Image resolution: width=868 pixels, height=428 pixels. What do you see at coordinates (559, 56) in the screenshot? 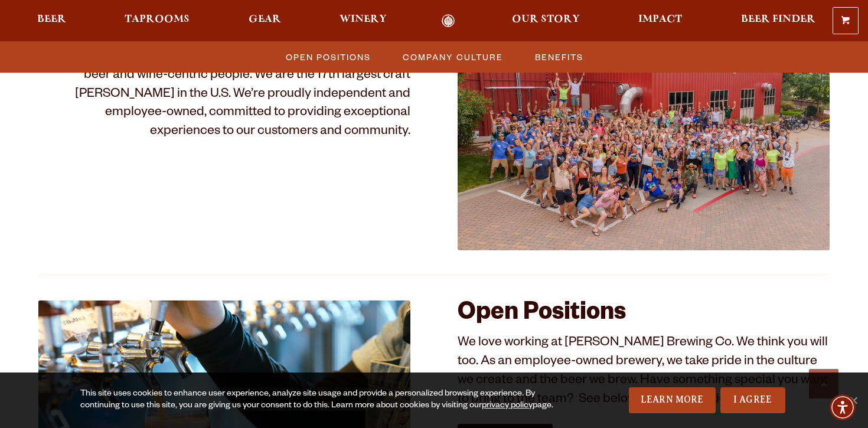
I see `a: Benefits` at bounding box center [559, 56].